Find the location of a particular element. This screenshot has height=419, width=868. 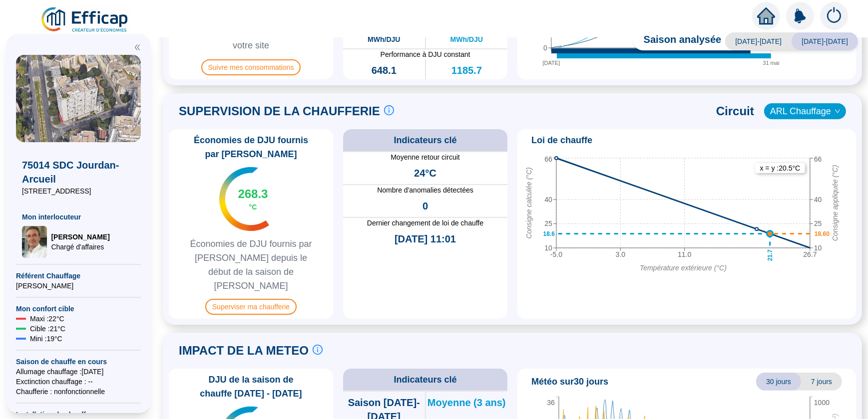

span: Mini : 19 °C is located at coordinates (46, 339).